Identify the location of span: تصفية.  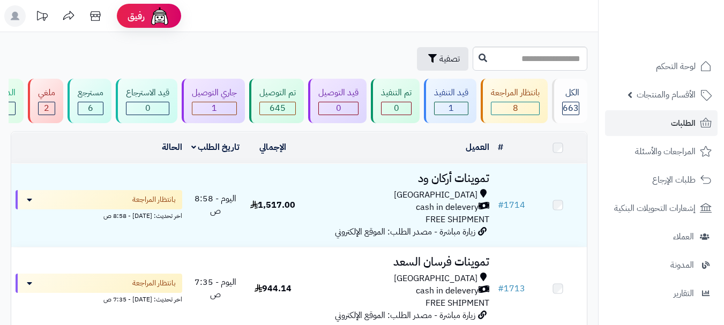
(449, 59).